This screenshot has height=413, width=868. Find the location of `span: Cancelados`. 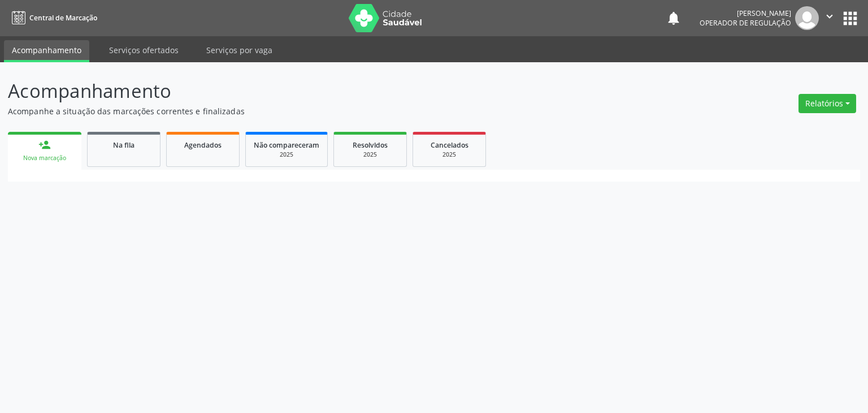

span: Cancelados is located at coordinates (450, 145).